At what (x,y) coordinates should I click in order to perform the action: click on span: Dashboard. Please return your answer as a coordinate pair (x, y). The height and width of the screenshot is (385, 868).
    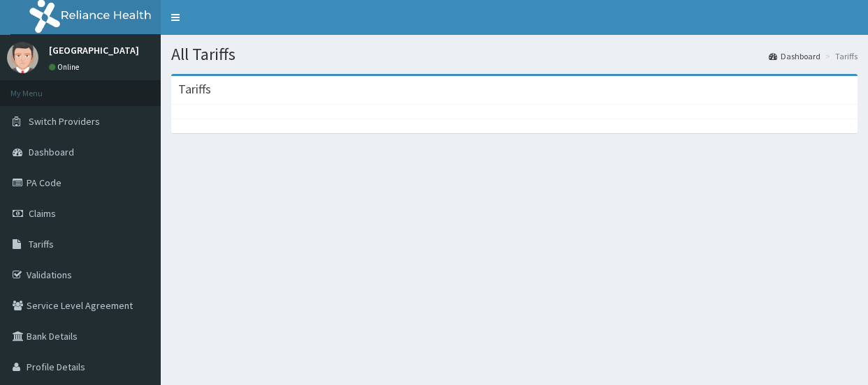
    Looking at the image, I should click on (51, 152).